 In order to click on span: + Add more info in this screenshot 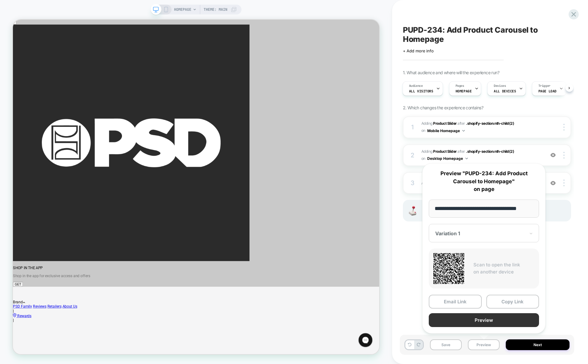, I will do `click(418, 51)`.